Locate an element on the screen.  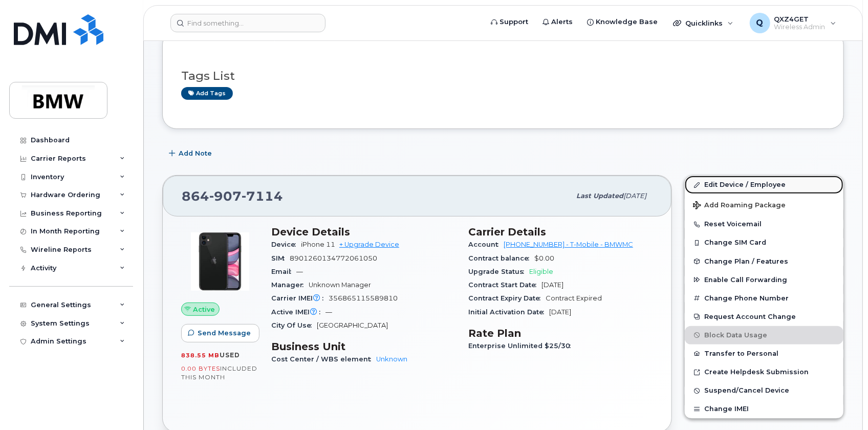
span: Cost Center / WBS element is located at coordinates (323, 359).